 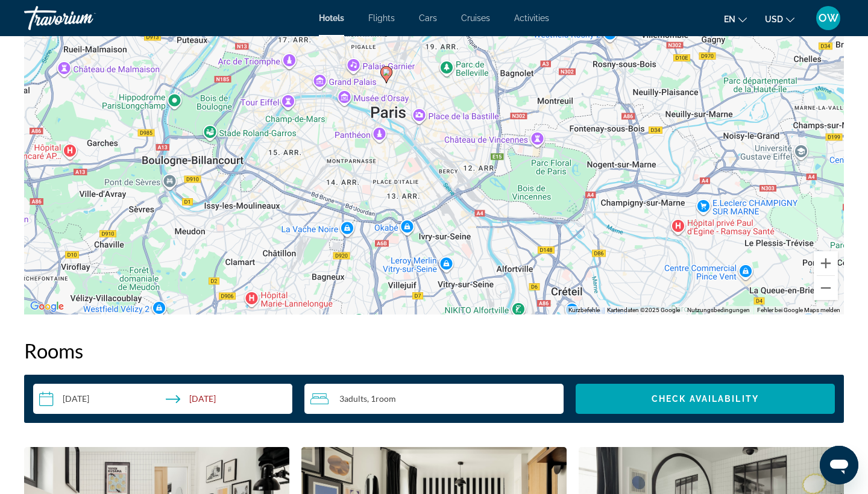 I want to click on span: USD, so click(x=774, y=20).